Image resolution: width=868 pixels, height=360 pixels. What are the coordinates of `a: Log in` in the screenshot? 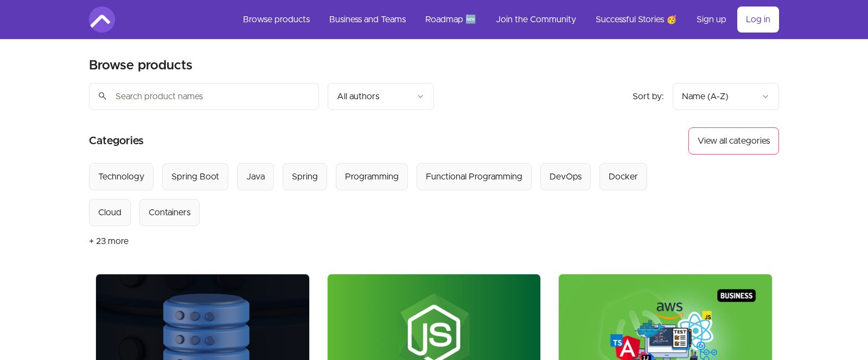 It's located at (758, 19).